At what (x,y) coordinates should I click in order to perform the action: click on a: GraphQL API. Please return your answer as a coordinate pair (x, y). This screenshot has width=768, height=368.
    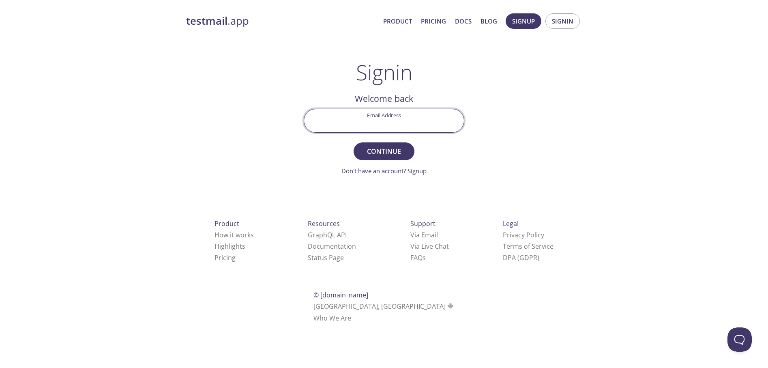
    Looking at the image, I should click on (327, 235).